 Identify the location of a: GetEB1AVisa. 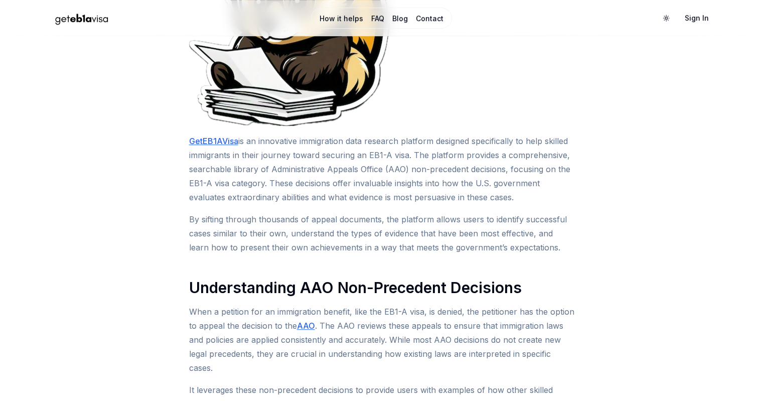
(214, 141).